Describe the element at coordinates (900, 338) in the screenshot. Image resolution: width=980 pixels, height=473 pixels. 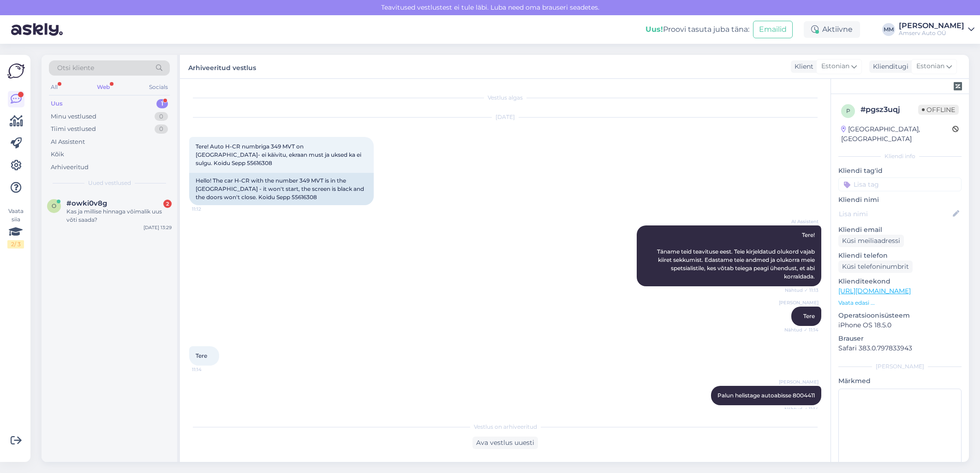
I see `p: Brauser` at that location.